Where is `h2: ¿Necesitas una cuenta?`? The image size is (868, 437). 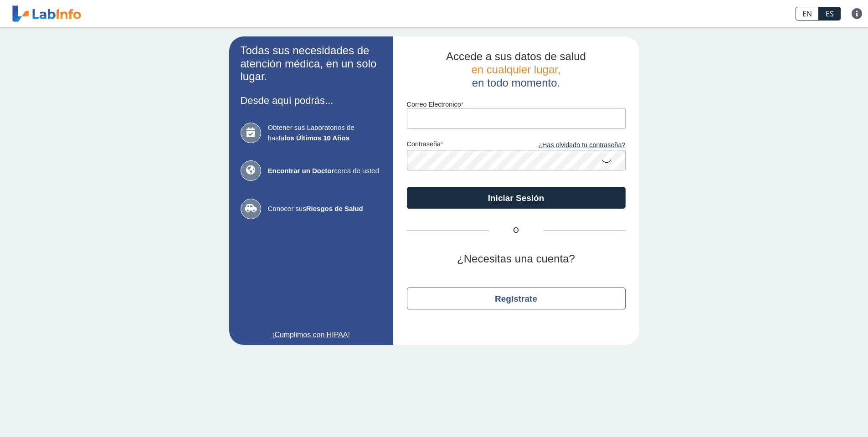 h2: ¿Necesitas una cuenta? is located at coordinates (516, 258).